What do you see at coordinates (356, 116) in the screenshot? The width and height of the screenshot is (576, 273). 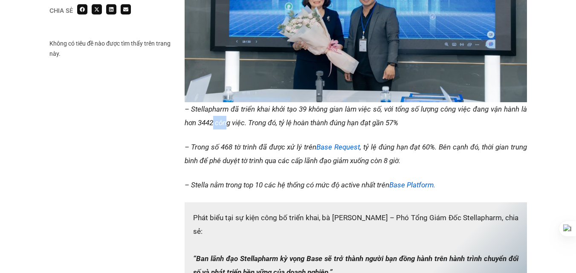 I see `em: – Stellapharm đã triển khai khởi tạo 39 không gian làm việc số, với tổng số lượng công việc đang ...` at bounding box center [356, 116].